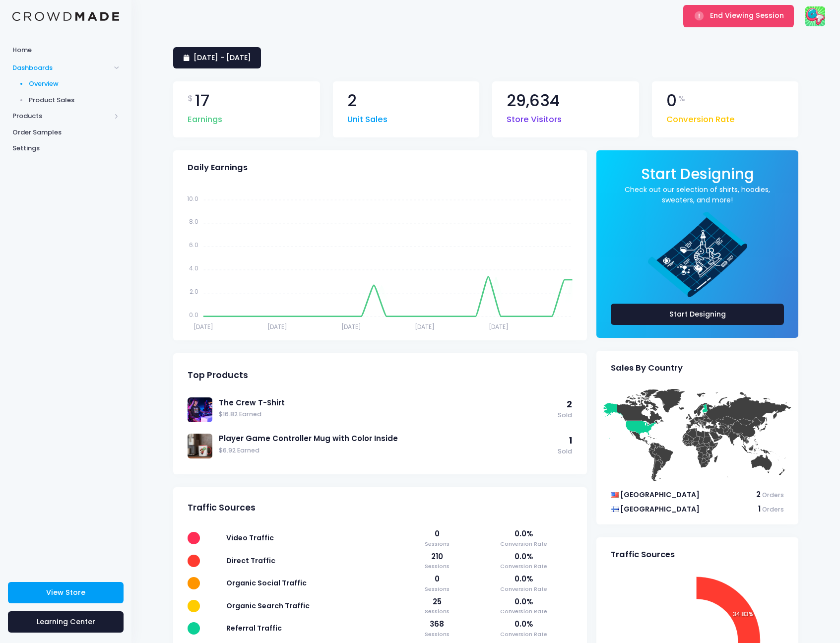  I want to click on a: The Crew T-Shirt, so click(385, 403).